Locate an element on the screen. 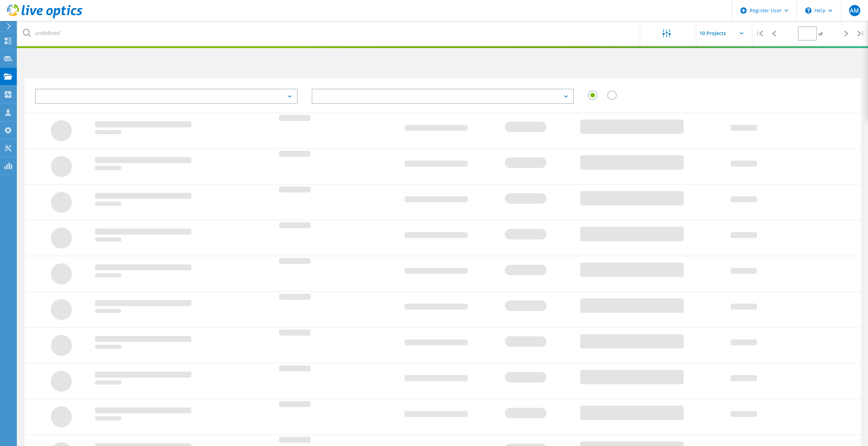 The width and height of the screenshot is (868, 446). input: undefined is located at coordinates (329, 34).